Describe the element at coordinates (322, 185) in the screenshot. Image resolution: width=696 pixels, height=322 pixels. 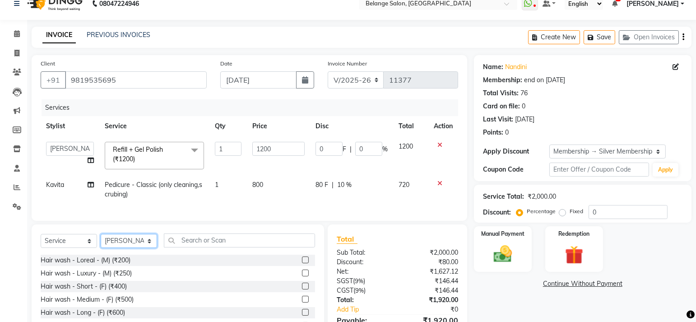
I see `span: 80 F` at that location.